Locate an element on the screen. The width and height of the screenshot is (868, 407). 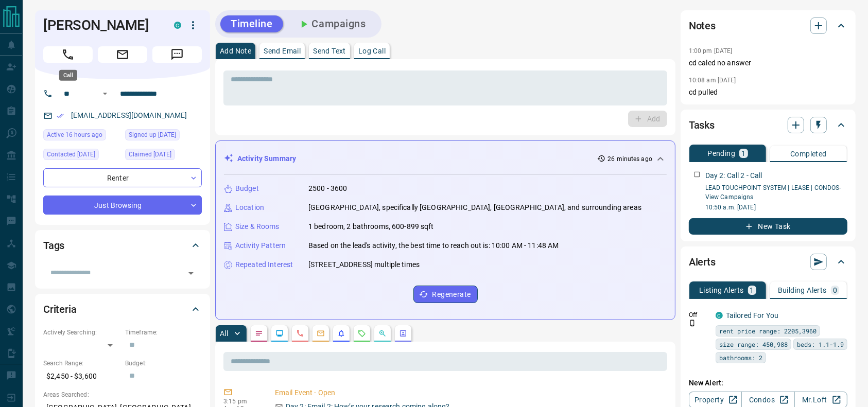
span: size range: 450,988 is located at coordinates (754, 344).